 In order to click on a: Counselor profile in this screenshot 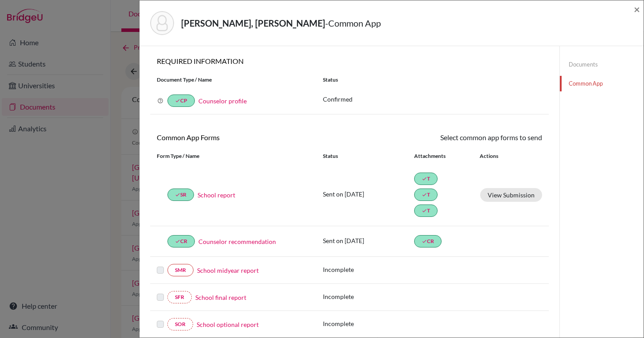, I will do `click(223, 101)`.